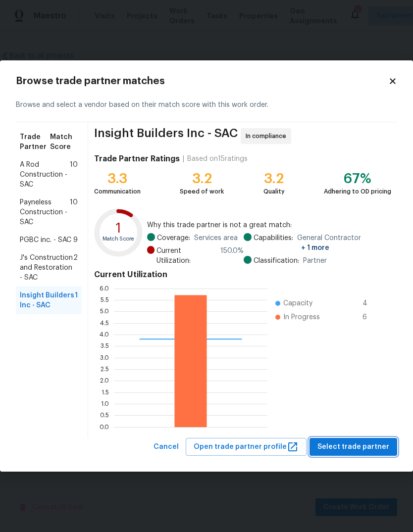  What do you see at coordinates (232, 256) in the screenshot?
I see `span: 150.0 %` at bounding box center [232, 256].